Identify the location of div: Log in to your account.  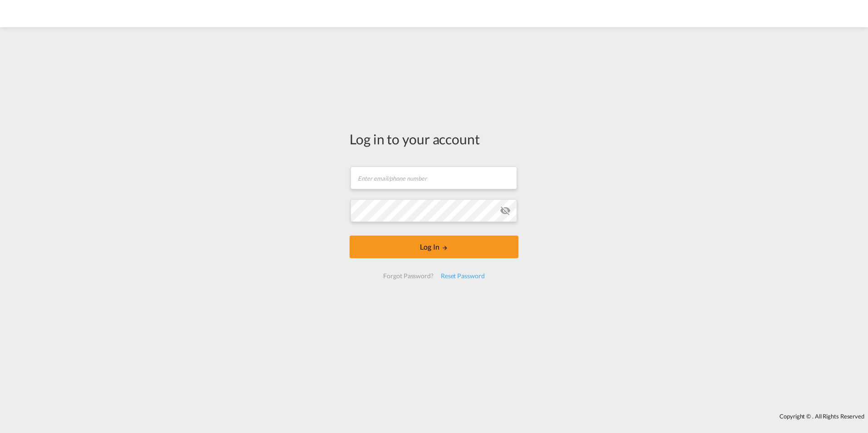
(434, 139).